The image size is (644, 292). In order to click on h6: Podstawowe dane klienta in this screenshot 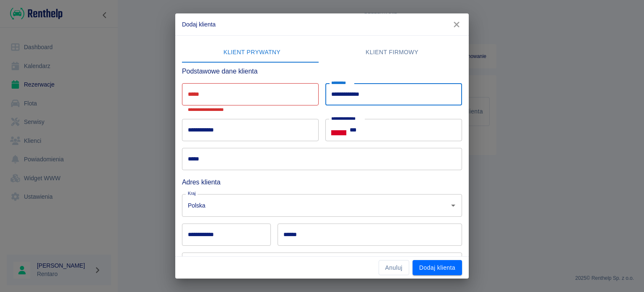, I will do `click(322, 71)`.